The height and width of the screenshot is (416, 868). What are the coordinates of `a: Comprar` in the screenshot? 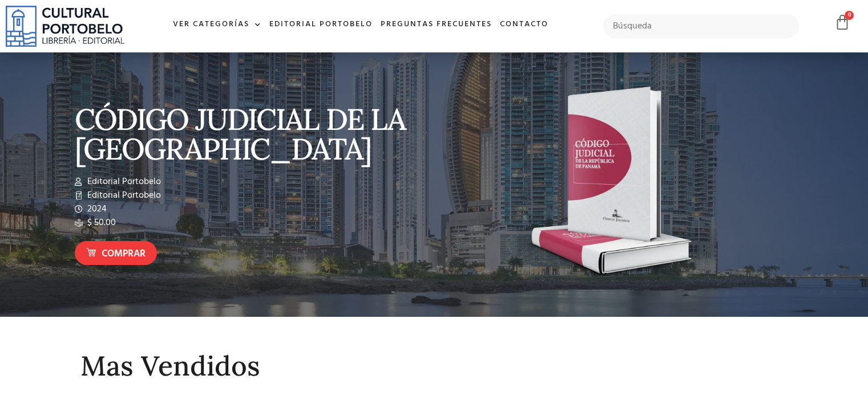 It's located at (116, 253).